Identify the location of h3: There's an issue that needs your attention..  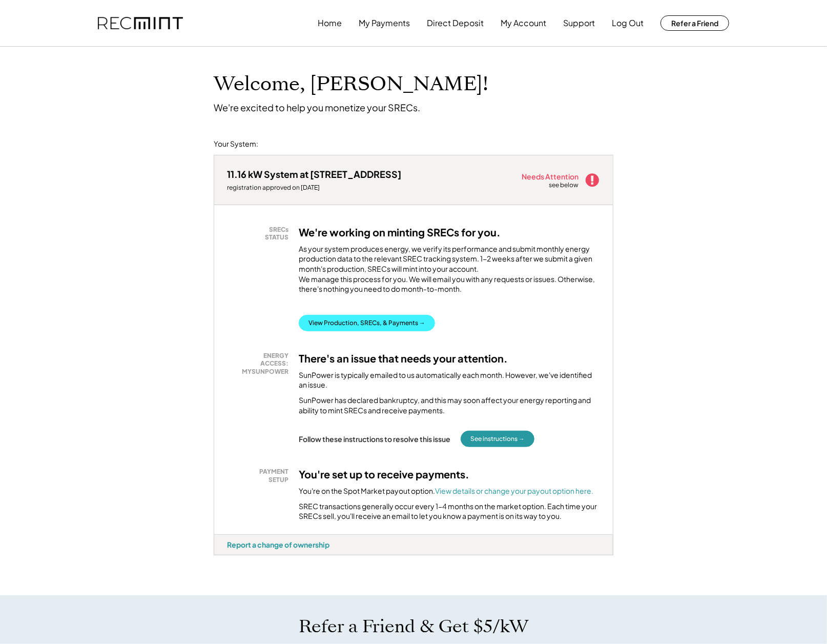
(403, 358).